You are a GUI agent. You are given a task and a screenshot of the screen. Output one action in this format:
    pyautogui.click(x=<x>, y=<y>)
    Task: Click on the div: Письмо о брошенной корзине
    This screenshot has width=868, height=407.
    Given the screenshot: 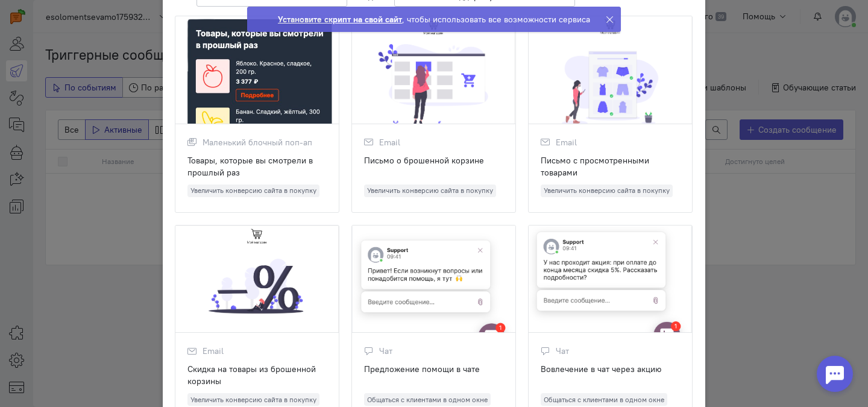 What is the action you would take?
    pyautogui.click(x=434, y=166)
    